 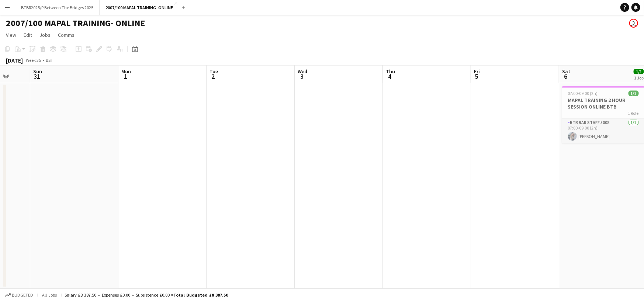 What do you see at coordinates (633, 113) in the screenshot?
I see `span: 1 Role` at bounding box center [633, 113].